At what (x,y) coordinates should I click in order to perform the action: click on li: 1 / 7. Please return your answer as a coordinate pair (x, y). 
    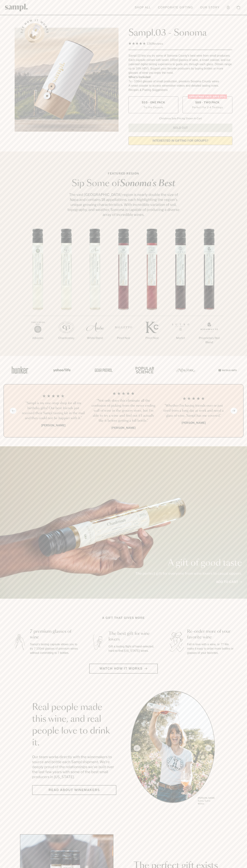
    Looking at the image, I should click on (38, 290).